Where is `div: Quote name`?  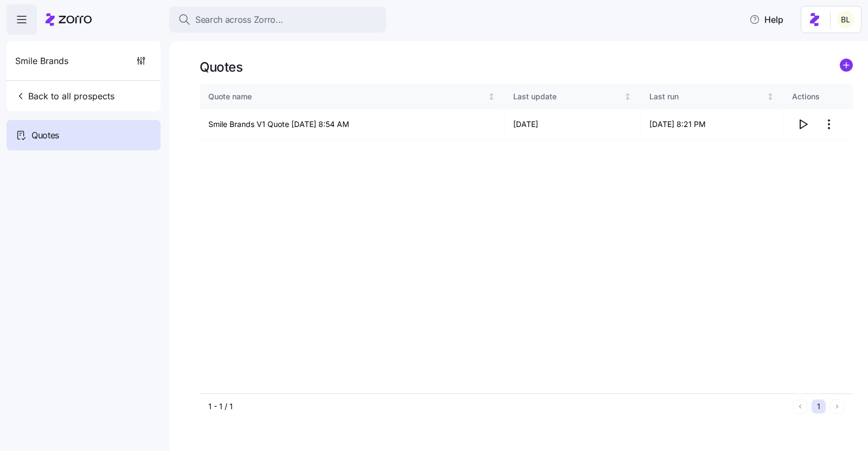 div: Quote name is located at coordinates (347, 97).